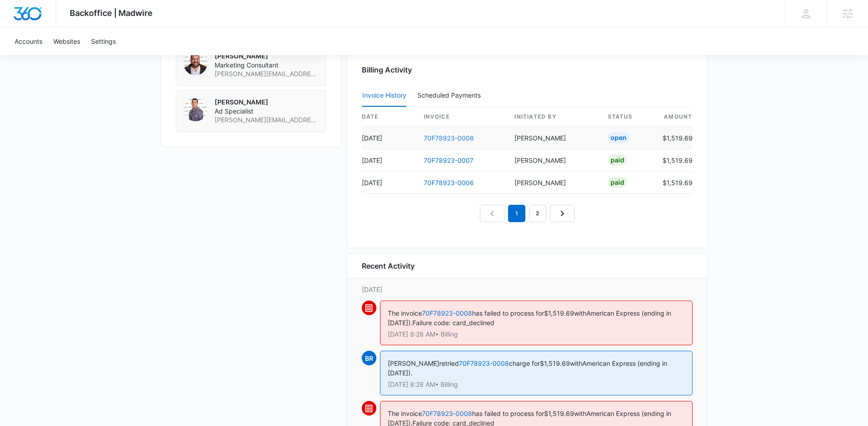  I want to click on span: Ad Specialist, so click(267, 111).